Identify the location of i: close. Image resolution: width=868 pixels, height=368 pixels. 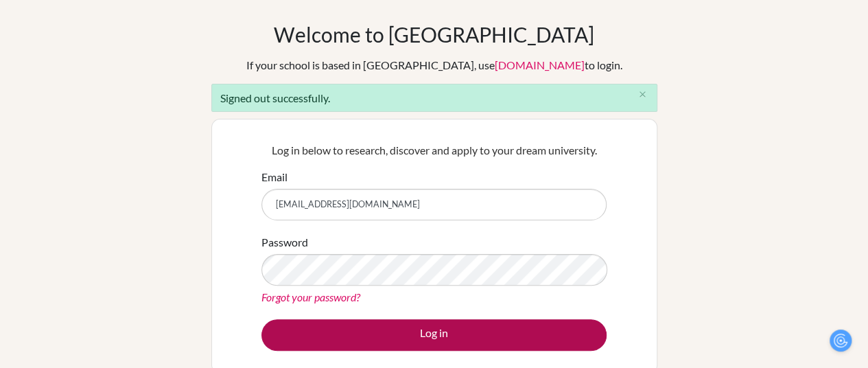
(642, 94).